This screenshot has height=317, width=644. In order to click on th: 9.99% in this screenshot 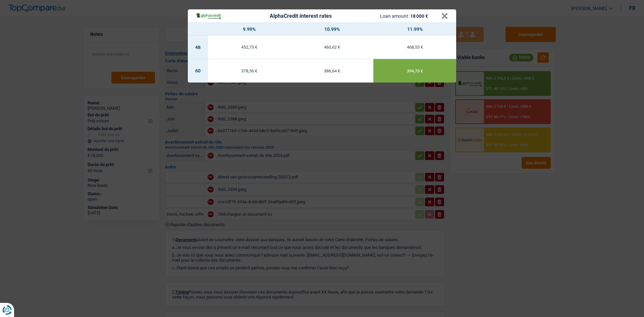, I will do `click(249, 29)`.